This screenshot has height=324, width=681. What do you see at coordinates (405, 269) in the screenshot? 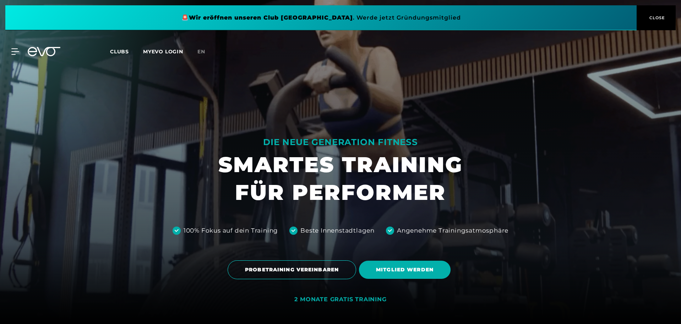
I see `span: MITGLIED WERDEN` at bounding box center [405, 269].